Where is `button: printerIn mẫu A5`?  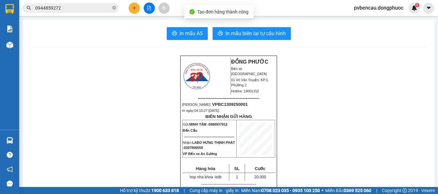 button: printerIn mẫu A5 is located at coordinates (187, 34).